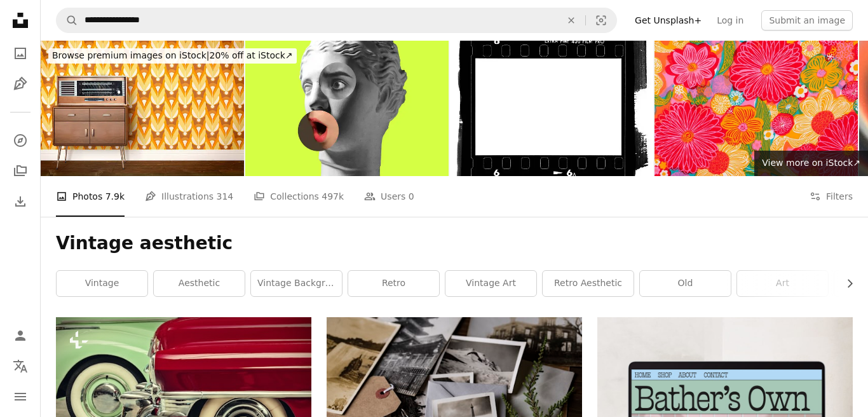  Describe the element at coordinates (454, 402) in the screenshot. I see `a: grayscale photo of Eiffel tower on top of white envelope` at that location.